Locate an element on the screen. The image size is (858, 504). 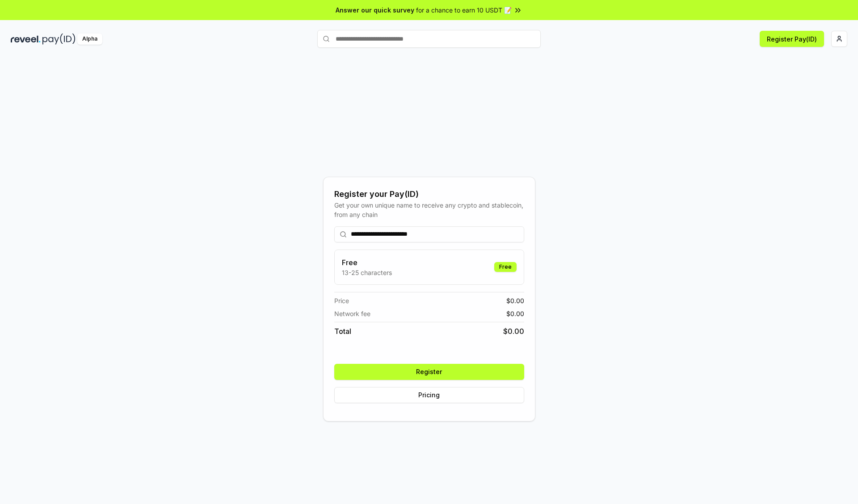
div: Register your Pay(ID) is located at coordinates (429, 194).